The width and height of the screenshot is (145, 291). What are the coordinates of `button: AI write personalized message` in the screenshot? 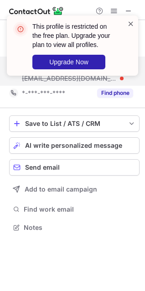 It's located at (74, 146).